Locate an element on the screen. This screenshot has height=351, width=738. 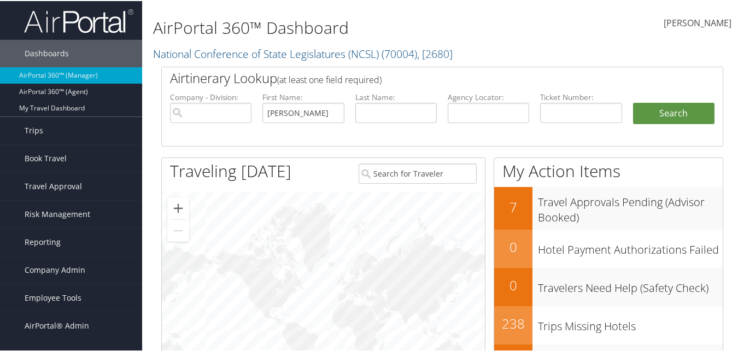
button: Zoom in is located at coordinates (178, 207).